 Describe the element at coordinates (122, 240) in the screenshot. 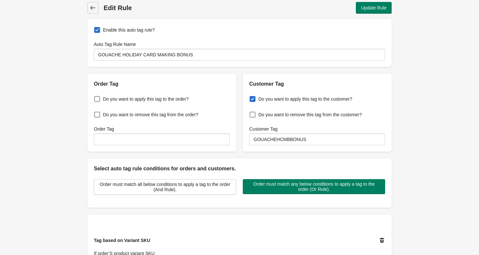

I see `span: Tag based on Variant SKU` at that location.